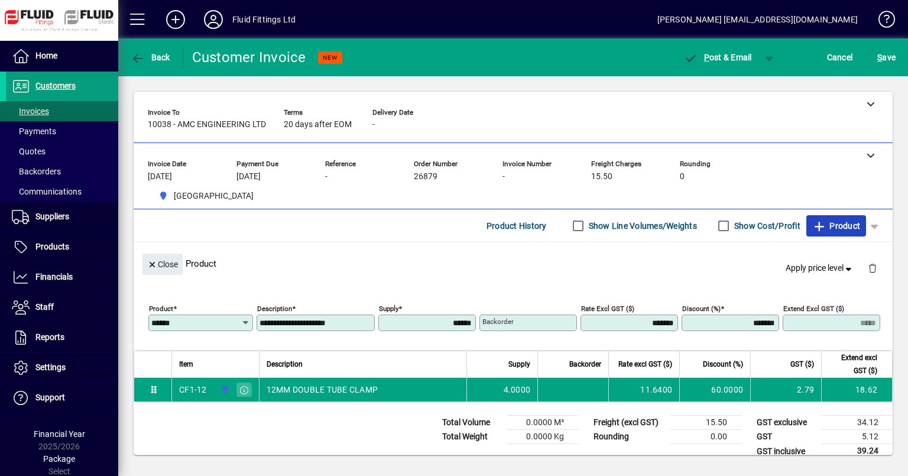 The image size is (908, 476). I want to click on label: Show Line Volumes/Weights, so click(641, 226).